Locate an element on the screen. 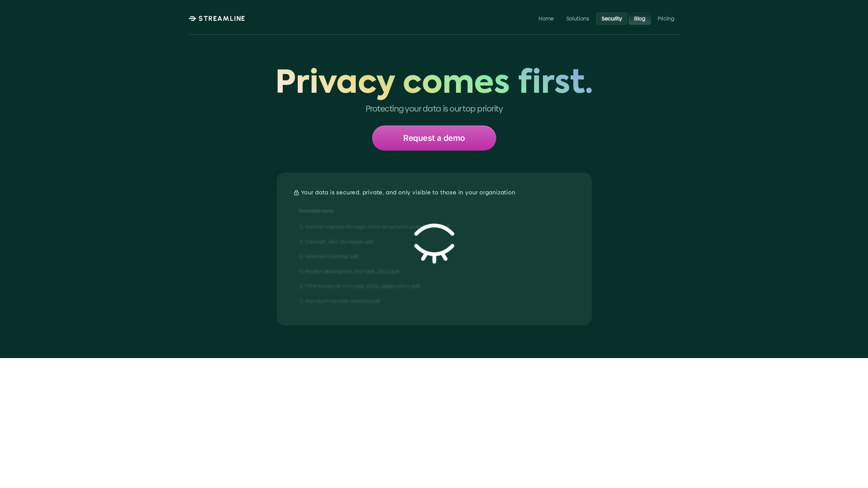 This screenshot has width=868, height=488. p: Project description_NSFSBIR_2022.pdf is located at coordinates (438, 272).